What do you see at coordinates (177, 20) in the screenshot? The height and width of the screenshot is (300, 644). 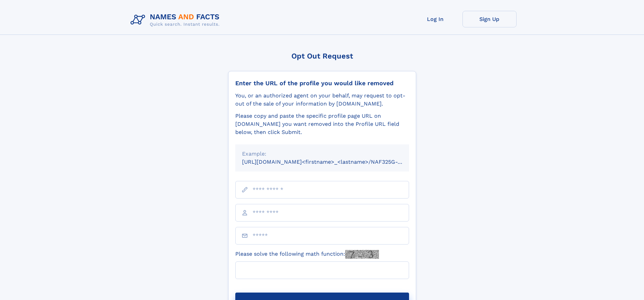 I see `img: Logo Names and Facts` at bounding box center [177, 20].